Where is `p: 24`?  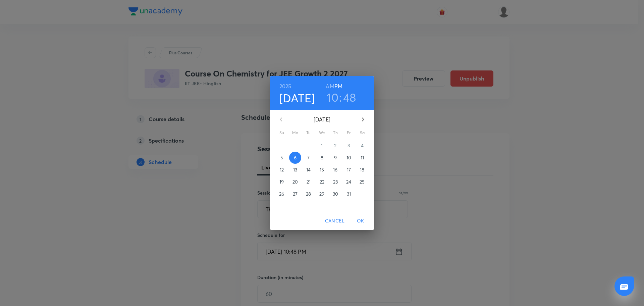
p: 24 is located at coordinates (349, 182).